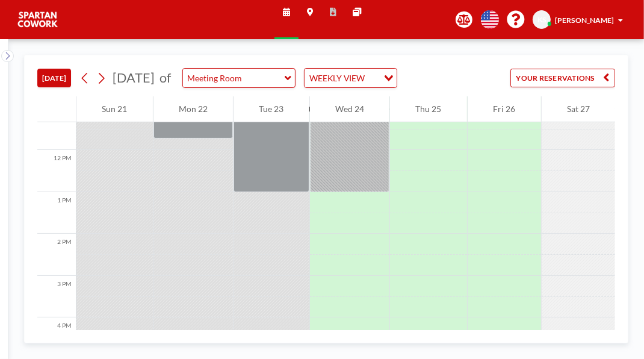 The width and height of the screenshot is (644, 359). What do you see at coordinates (541, 19) in the screenshot?
I see `span: KS` at bounding box center [541, 19].